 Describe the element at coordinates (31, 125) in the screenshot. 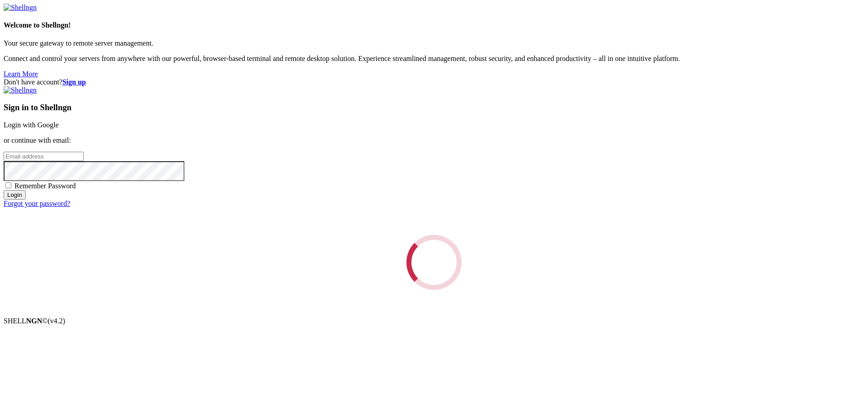

I see `a: Login with Google` at that location.